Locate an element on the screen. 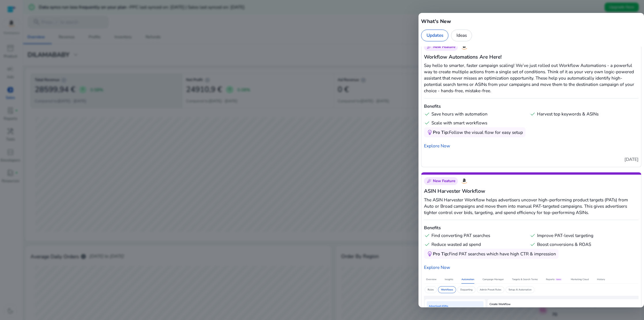  h5: Workflow Automations Are Here! is located at coordinates (531, 57).